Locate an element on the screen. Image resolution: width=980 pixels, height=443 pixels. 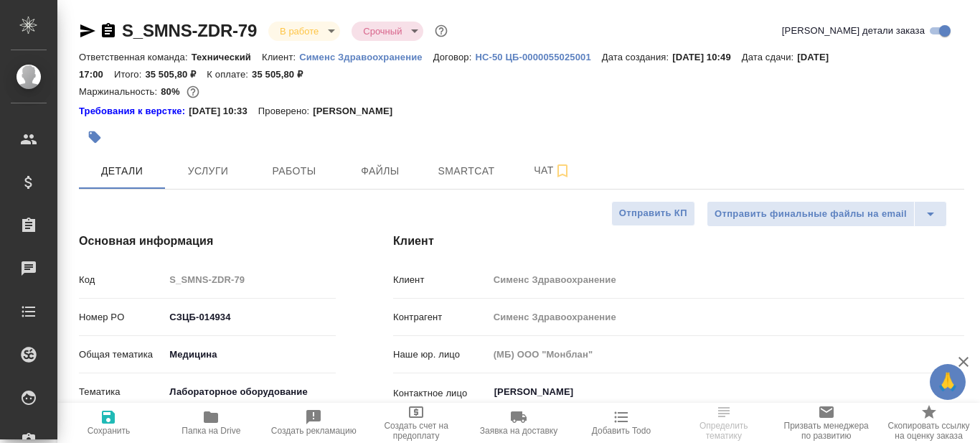
span: Создать счет на предоплату is located at coordinates (416, 430).